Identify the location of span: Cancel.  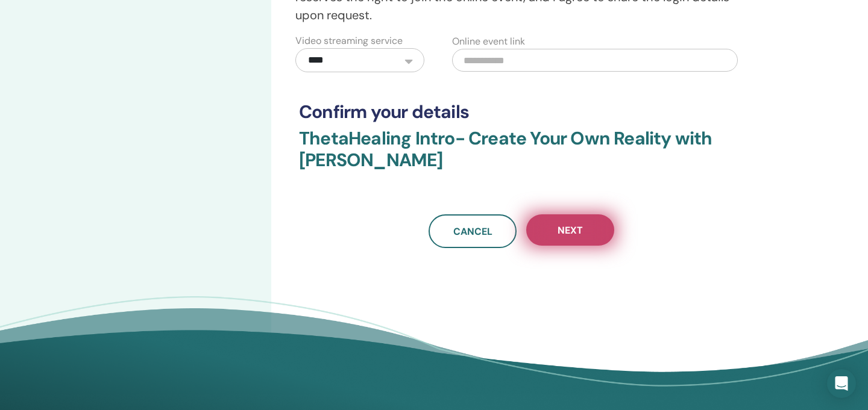
(473, 232).